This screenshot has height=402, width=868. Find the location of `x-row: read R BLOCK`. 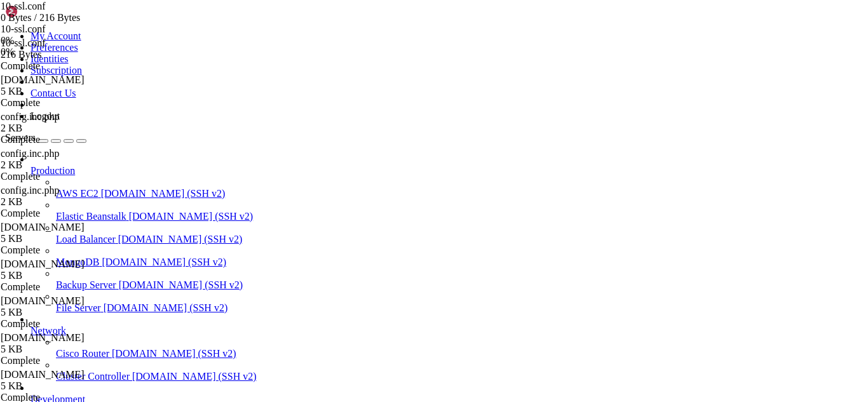

x-row: read R BLOCK is located at coordinates (354, 258).